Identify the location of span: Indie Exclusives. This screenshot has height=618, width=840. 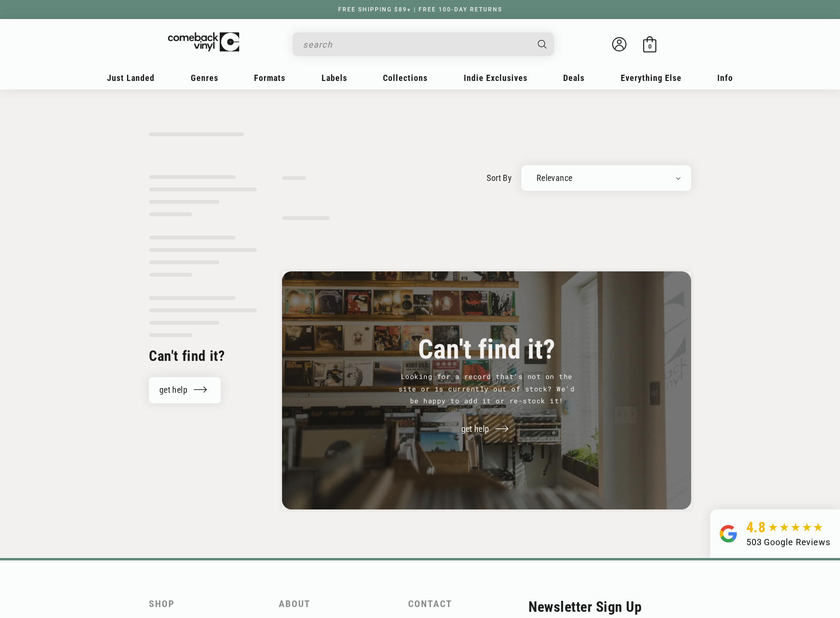
(496, 78).